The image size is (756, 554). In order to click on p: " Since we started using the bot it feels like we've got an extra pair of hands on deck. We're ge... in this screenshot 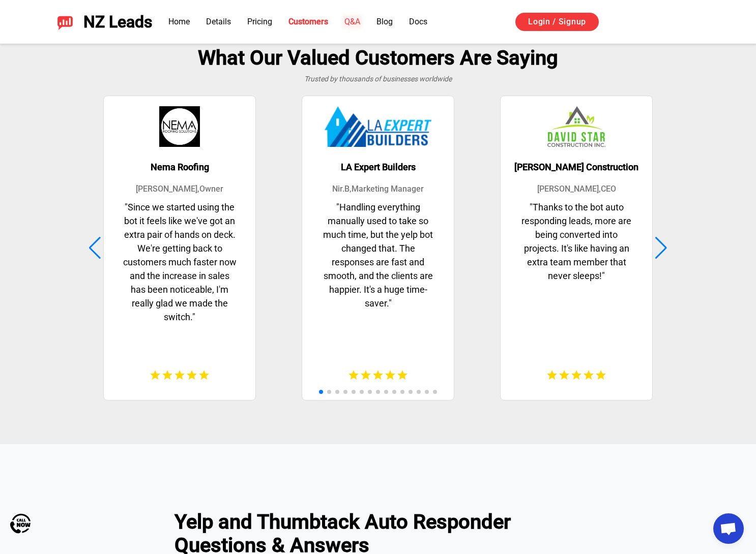, I will do `click(180, 280)`.